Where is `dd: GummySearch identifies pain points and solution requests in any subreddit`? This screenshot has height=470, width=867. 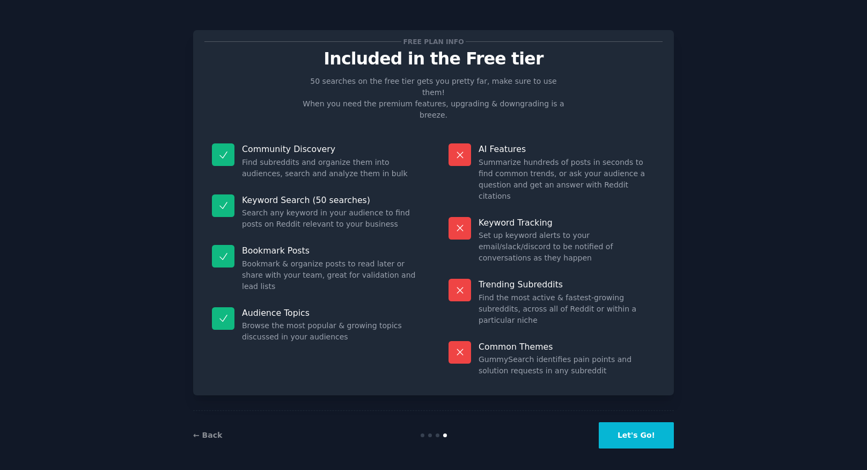
dd: GummySearch identifies pain points and solution requests in any subreddit is located at coordinates (567, 365).